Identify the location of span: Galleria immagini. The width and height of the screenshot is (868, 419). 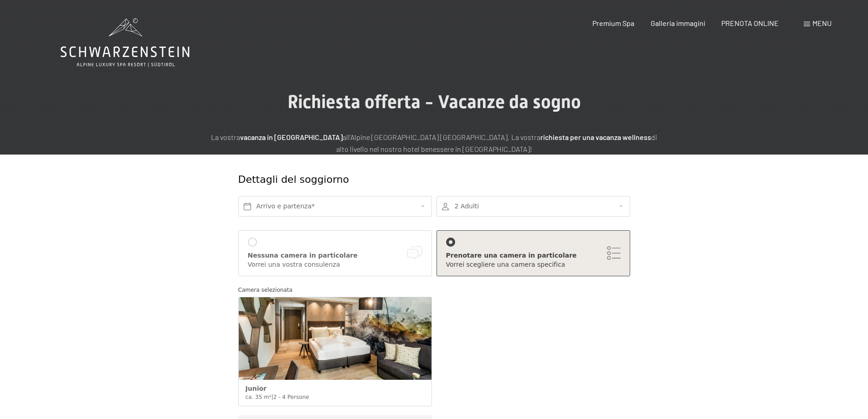
(678, 23).